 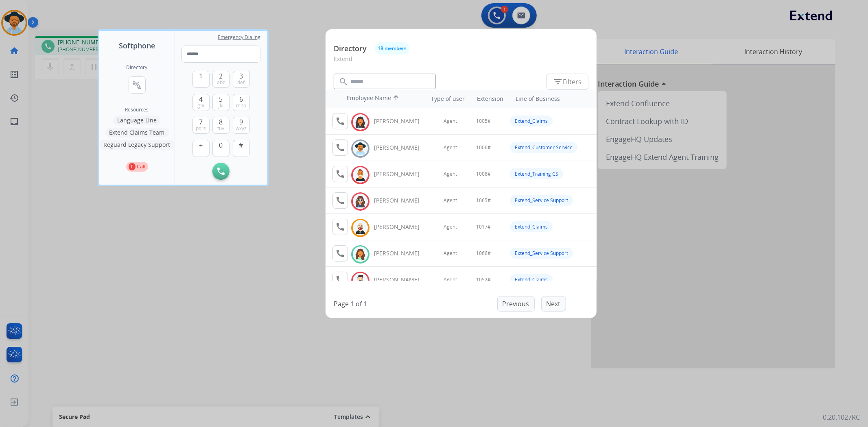 I want to click on span: 6, so click(x=241, y=100).